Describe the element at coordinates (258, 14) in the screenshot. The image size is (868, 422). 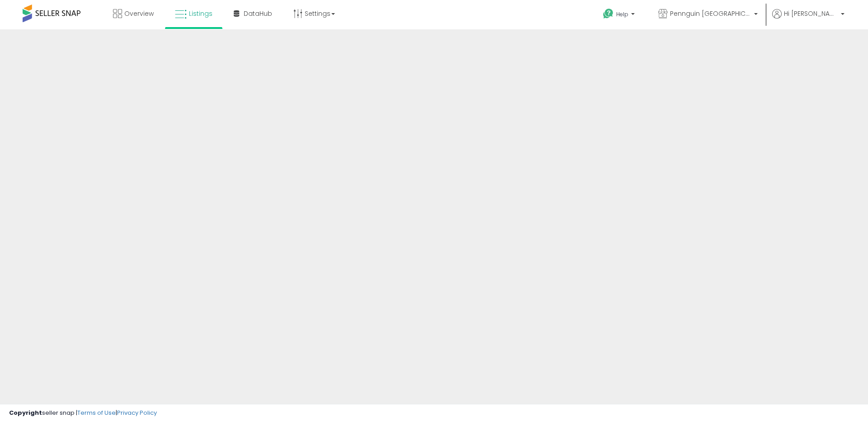
I see `span: DataHub` at that location.